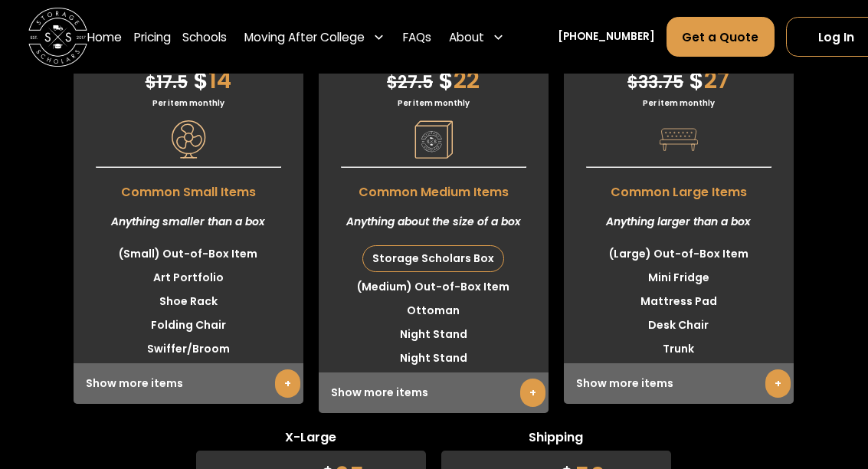  Describe the element at coordinates (188, 76) in the screenshot. I see `div: 14` at that location.